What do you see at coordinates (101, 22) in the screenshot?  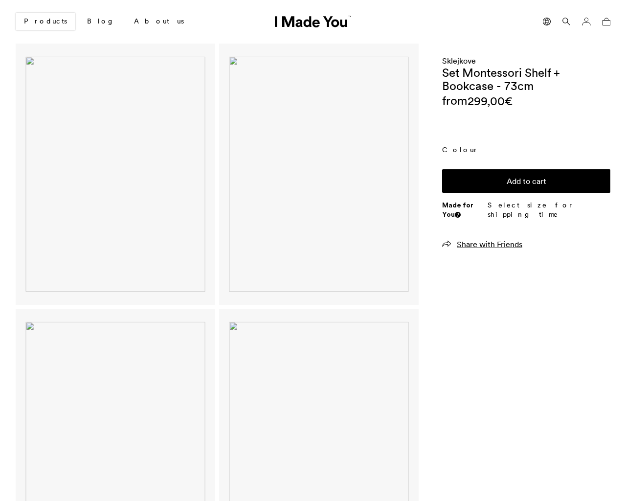 I see `a: Blog` at bounding box center [101, 22].